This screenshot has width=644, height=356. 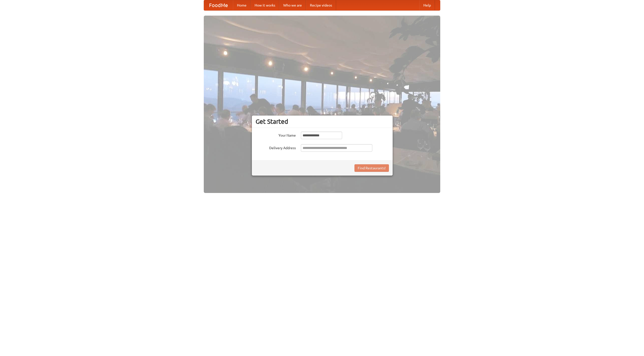 What do you see at coordinates (242, 5) in the screenshot?
I see `a: Home` at bounding box center [242, 5].